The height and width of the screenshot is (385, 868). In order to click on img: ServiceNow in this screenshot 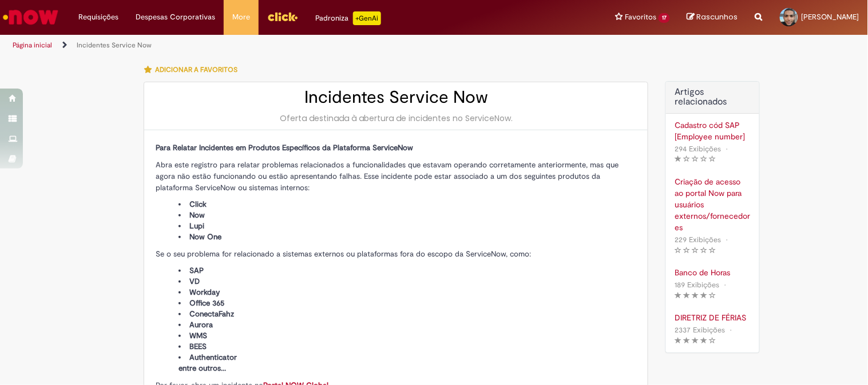, I will do `click(30, 17)`.